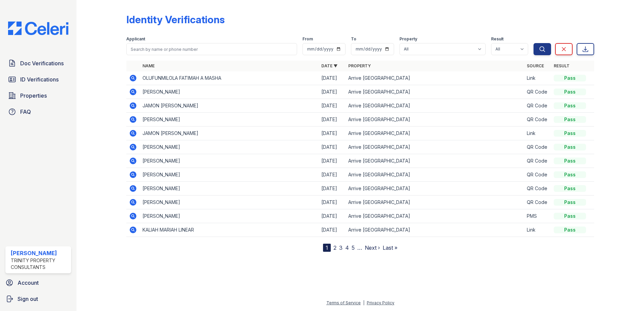  What do you see at coordinates (353, 248) in the screenshot?
I see `a: 5` at bounding box center [353, 248].